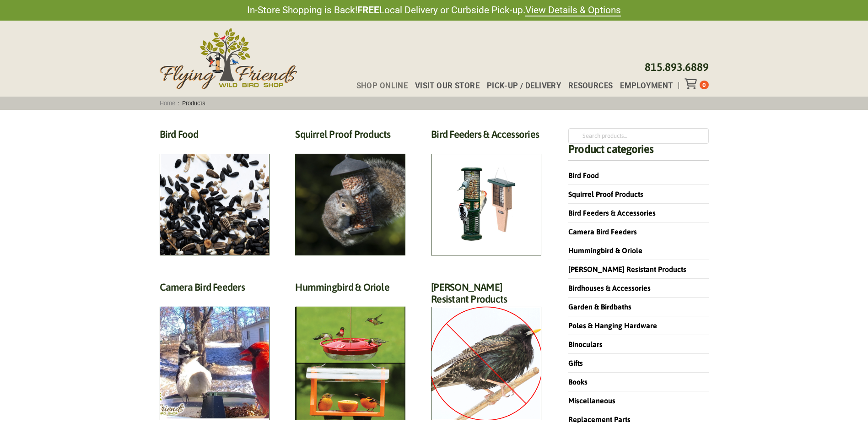 This screenshot has width=868, height=423. What do you see at coordinates (573, 11) in the screenshot?
I see `a: View Details & Options` at bounding box center [573, 11].